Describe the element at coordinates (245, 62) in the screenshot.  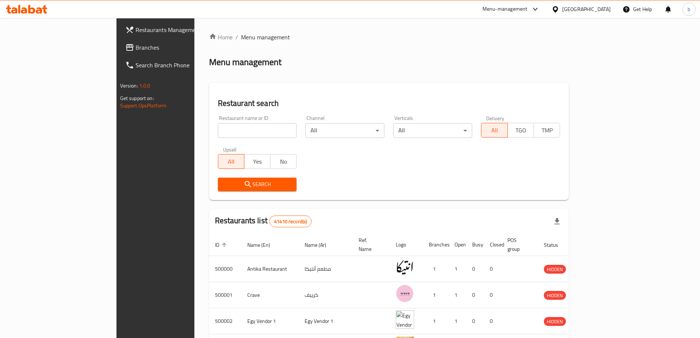
I see `h2: Menu management` at that location.